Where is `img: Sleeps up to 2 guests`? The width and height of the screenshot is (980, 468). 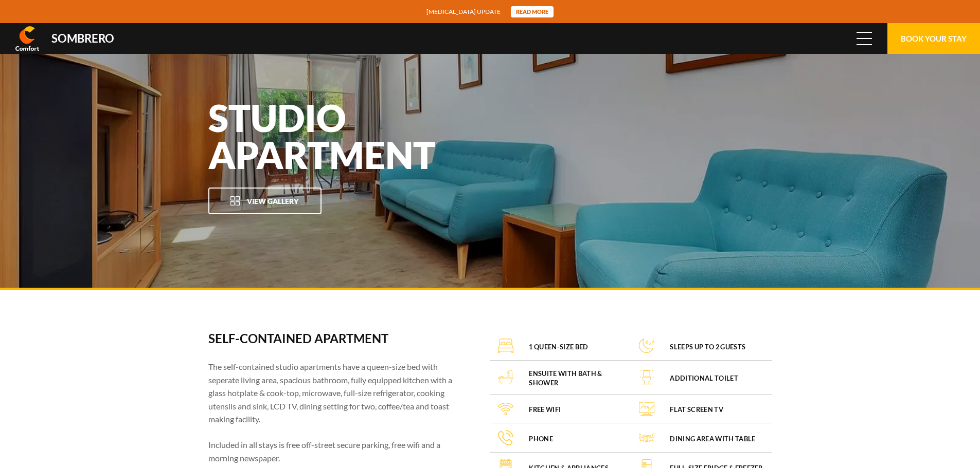 img: Sleeps up to 2 guests is located at coordinates (647, 346).